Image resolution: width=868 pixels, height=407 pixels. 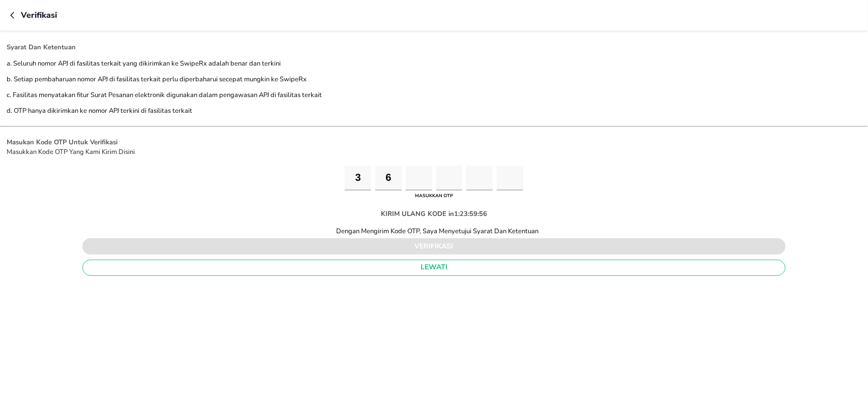 What do you see at coordinates (433, 231) in the screenshot?
I see `div: Dengan Mengirim Kode OTP, Saya Menyetujui Syarat Dan Ketentuan` at bounding box center [433, 231].